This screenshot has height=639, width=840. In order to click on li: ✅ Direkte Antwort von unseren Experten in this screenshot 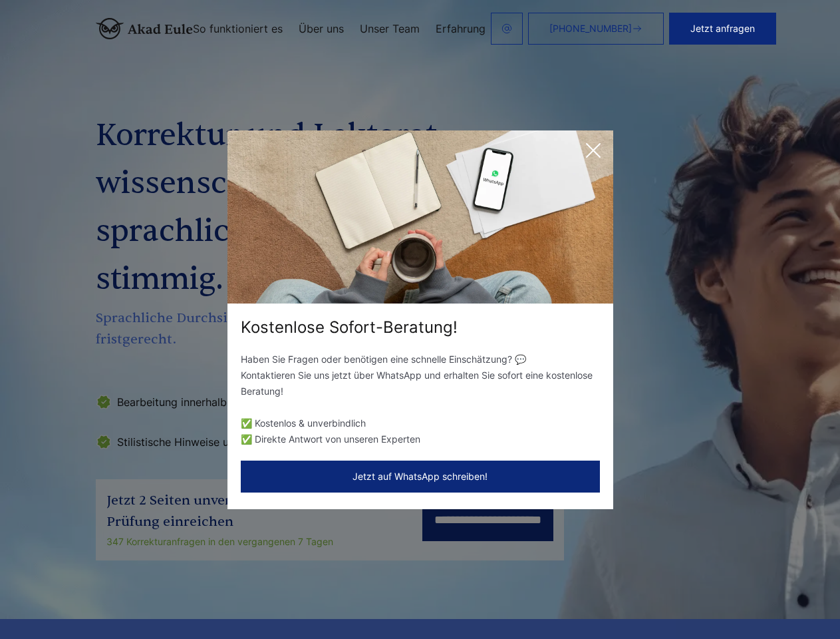, I will do `click(421, 439)`.